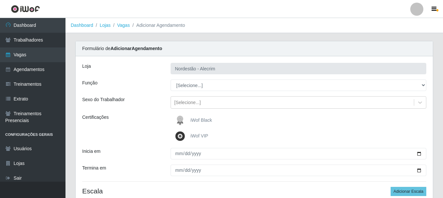 The height and width of the screenshot is (198, 443). I want to click on li: Adicionar Agendamento, so click(157, 25).